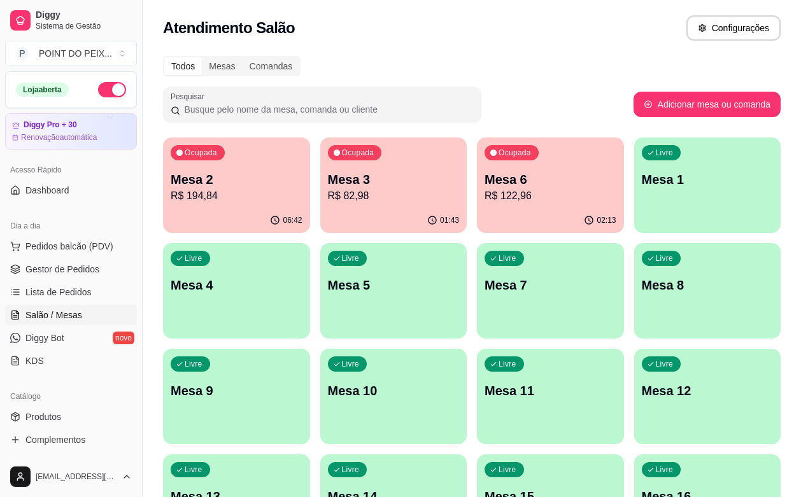  What do you see at coordinates (71, 315) in the screenshot?
I see `a: Salão / Mesas` at bounding box center [71, 315].